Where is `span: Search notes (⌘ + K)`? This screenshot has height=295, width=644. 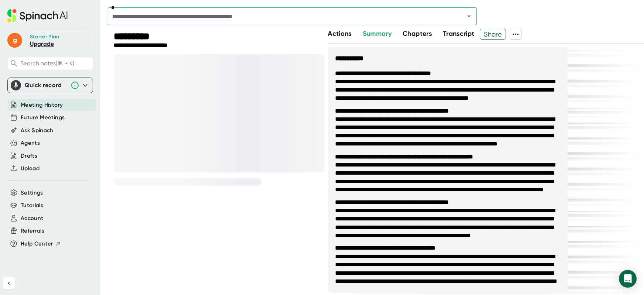 span: Search notes (⌘ + K) is located at coordinates (56, 63).